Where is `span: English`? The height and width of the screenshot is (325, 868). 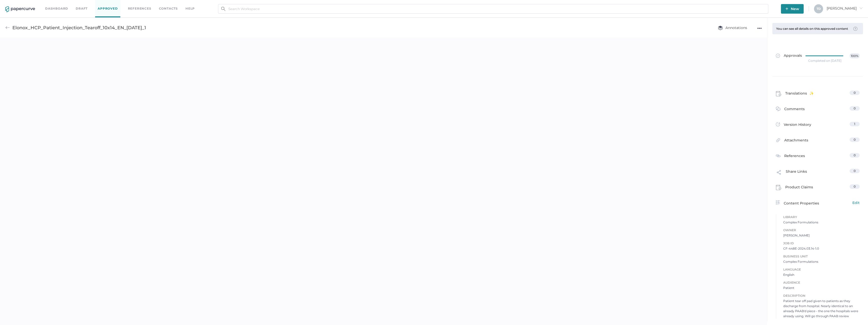
span: English is located at coordinates (821, 275).